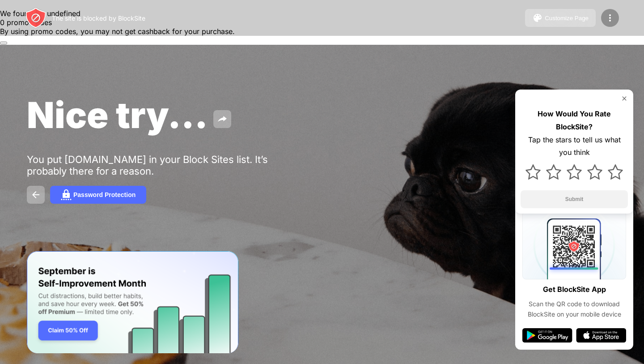 The height and width of the screenshot is (364, 644). What do you see at coordinates (574, 309) in the screenshot?
I see `div: Scan the QR code to download BlockSite on your mobile device` at bounding box center [574, 309].